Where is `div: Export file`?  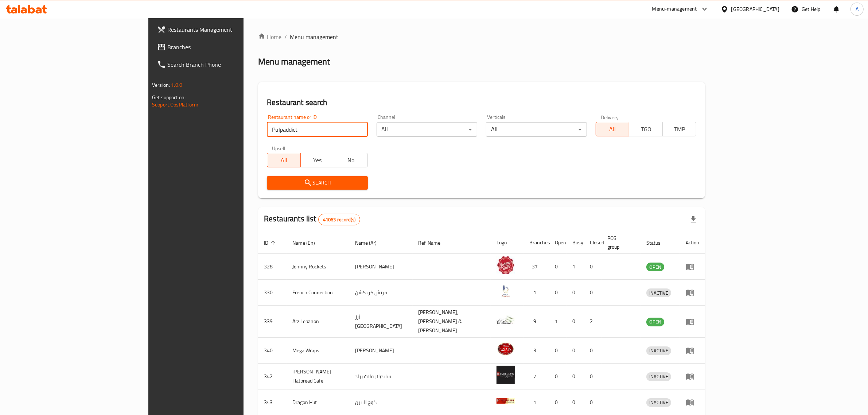
div: Export file is located at coordinates (693, 220).